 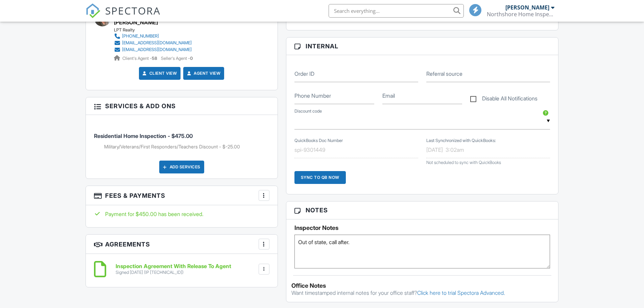 What do you see at coordinates (93, 11) in the screenshot?
I see `img: The Best Home Inspection Software - Spectora` at bounding box center [93, 11].